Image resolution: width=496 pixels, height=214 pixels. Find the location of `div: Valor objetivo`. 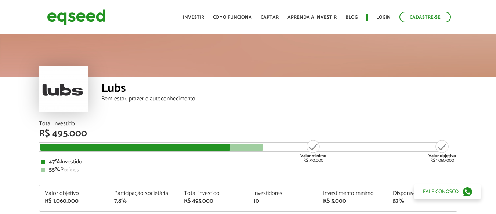

div: Valor objetivo is located at coordinates (74, 194).